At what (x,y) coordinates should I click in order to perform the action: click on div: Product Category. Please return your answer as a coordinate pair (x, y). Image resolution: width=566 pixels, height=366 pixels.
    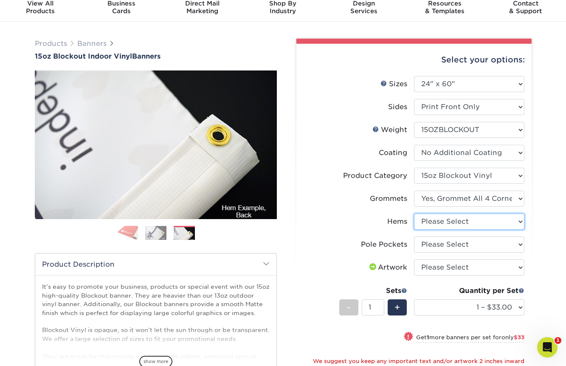
    Looking at the image, I should click on (375, 176).